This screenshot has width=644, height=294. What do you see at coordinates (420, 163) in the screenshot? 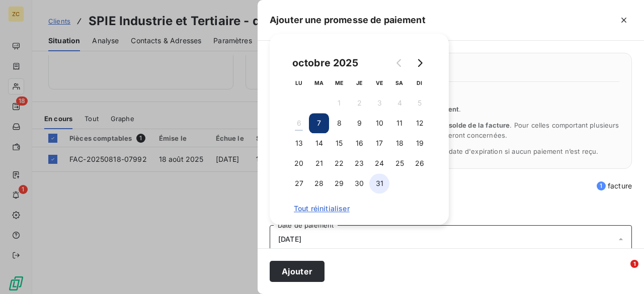
I see `button: 26` at bounding box center [420, 163].